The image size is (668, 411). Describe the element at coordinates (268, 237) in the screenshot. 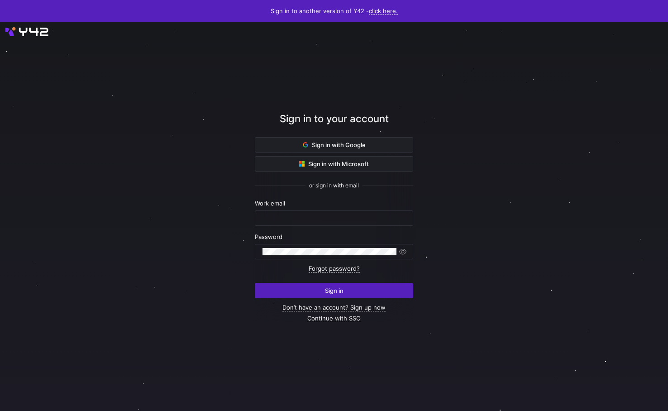

I see `span: Password` at that location.